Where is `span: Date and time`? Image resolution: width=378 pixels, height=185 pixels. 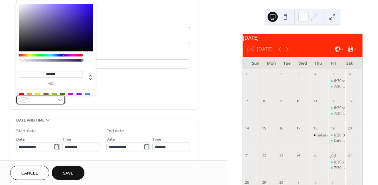 span: Date and time is located at coordinates (30, 120).